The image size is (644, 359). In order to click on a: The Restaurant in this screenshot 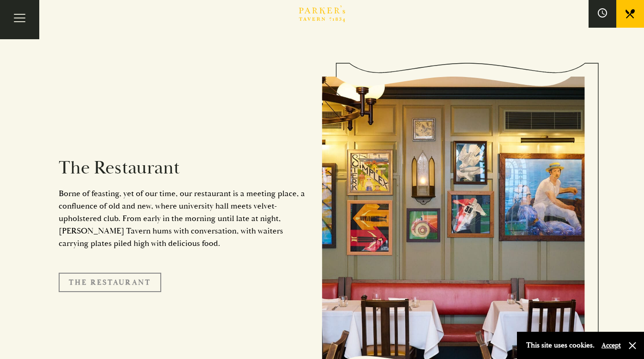, I will do `click(110, 283)`.